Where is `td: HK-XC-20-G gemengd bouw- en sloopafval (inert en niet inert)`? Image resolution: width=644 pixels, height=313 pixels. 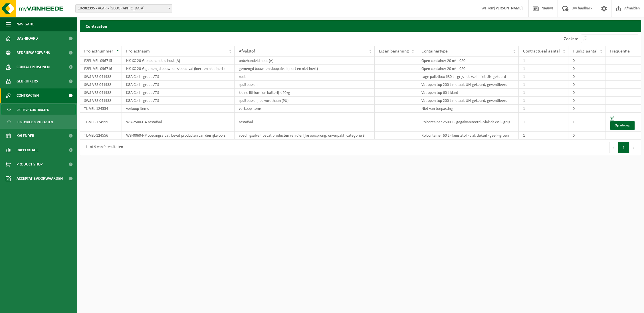 td: HK-XC-20-G gemengd bouw- en sloopafval (inert en niet inert) is located at coordinates (178, 69).